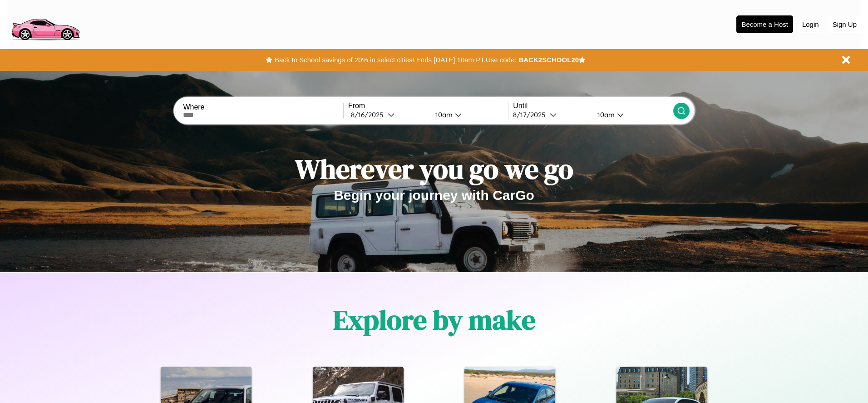  I want to click on label: Where, so click(263, 107).